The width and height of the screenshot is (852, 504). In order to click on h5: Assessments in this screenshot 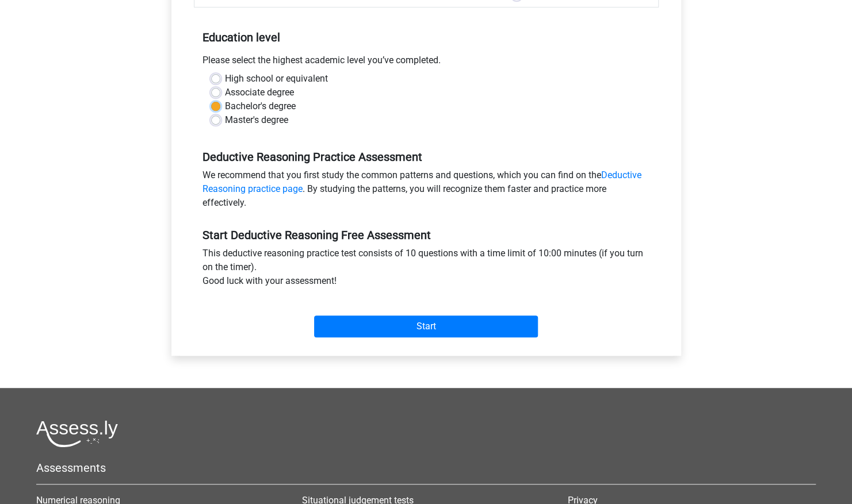, I will do `click(426, 468)`.